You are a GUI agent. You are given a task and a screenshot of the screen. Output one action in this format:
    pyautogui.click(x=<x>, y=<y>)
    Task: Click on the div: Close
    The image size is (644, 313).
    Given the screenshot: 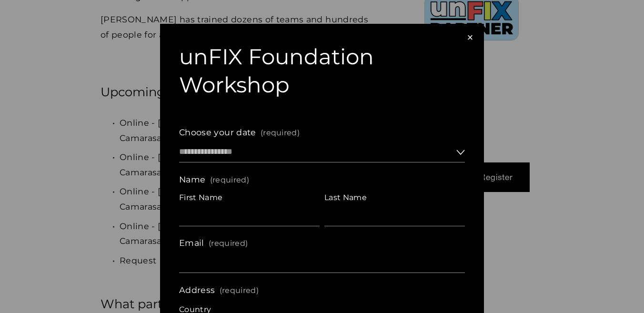 What is the action you would take?
    pyautogui.click(x=470, y=38)
    